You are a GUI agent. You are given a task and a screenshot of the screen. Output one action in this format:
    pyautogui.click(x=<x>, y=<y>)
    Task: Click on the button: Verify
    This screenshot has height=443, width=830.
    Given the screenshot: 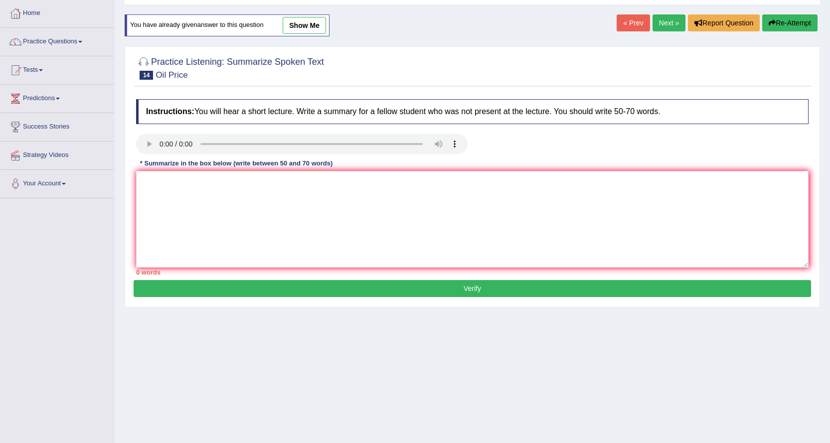 What is the action you would take?
    pyautogui.click(x=472, y=289)
    